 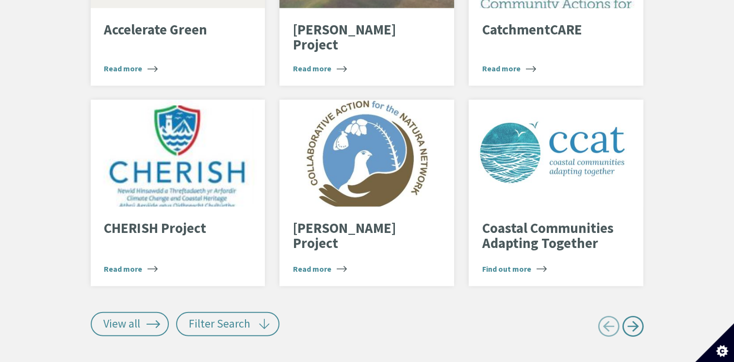 What do you see at coordinates (633, 328) in the screenshot?
I see `a: Next page` at bounding box center [633, 328].